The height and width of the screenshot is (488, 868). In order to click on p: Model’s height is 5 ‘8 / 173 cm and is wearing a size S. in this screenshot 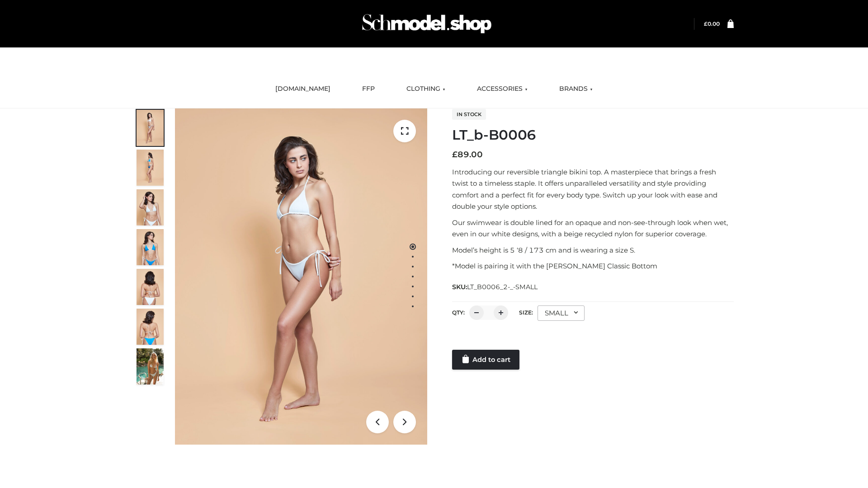, I will do `click(593, 250)`.